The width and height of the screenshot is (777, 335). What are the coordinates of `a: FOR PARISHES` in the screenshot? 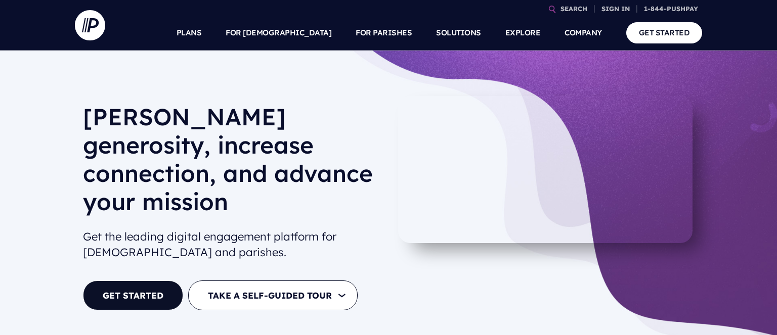 It's located at (383, 33).